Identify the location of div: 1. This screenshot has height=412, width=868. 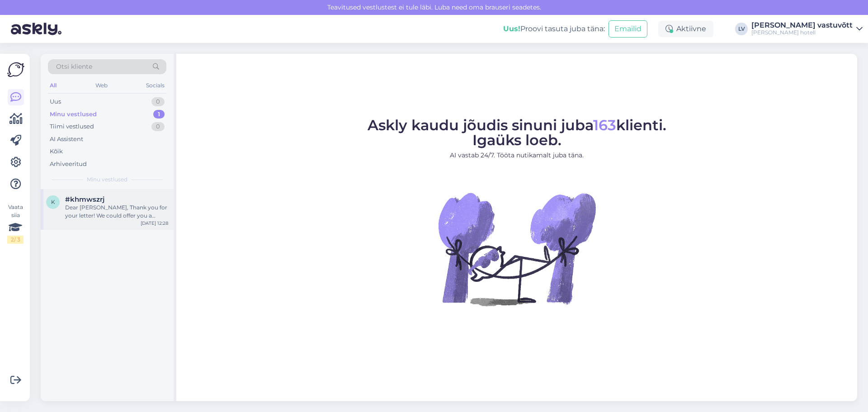
(158, 114).